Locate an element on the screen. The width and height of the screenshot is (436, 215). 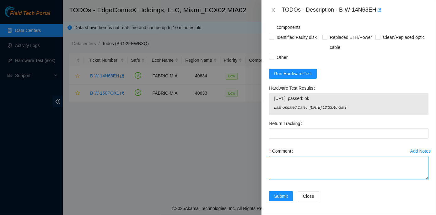
button: Run Hardware Test is located at coordinates (293, 74).